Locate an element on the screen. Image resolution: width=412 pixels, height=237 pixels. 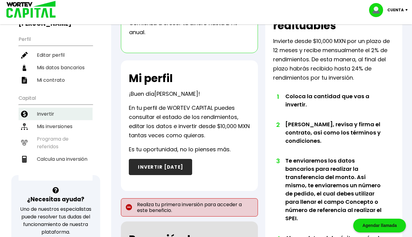
div: Agendar llamada is located at coordinates (380, 225).